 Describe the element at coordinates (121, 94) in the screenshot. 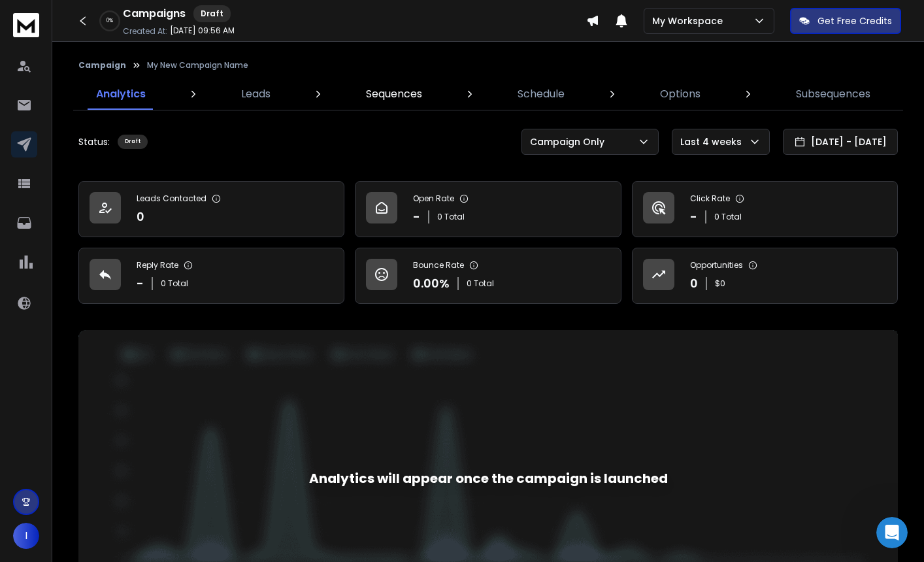

I see `a: Analytics` at that location.